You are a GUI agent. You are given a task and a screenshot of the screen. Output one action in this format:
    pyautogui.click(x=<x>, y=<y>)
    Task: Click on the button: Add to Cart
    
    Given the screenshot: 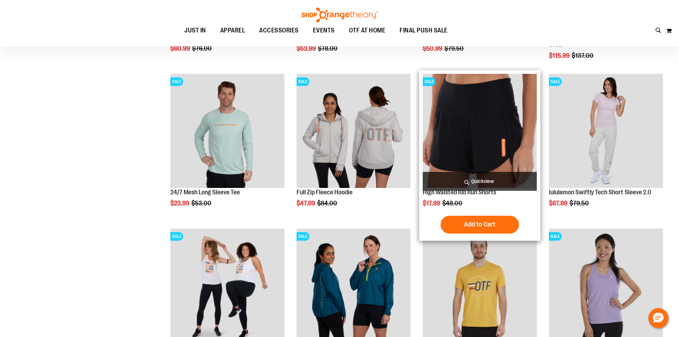 What is the action you would take?
    pyautogui.click(x=480, y=224)
    